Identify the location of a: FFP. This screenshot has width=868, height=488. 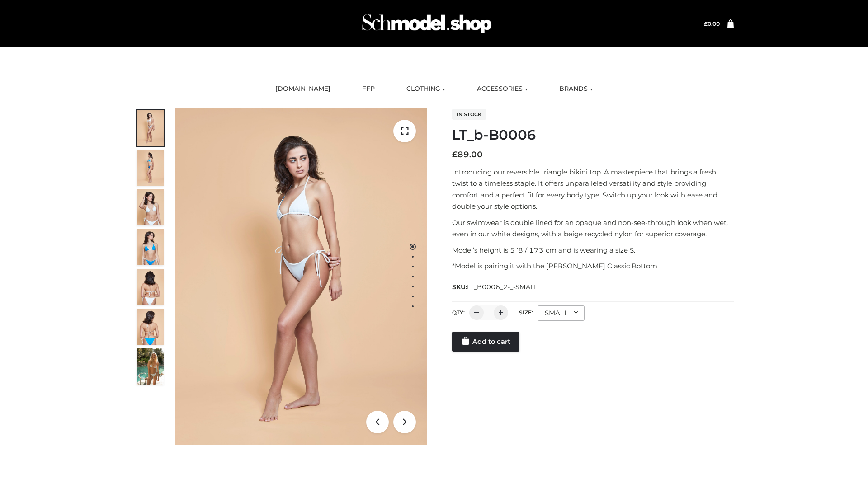
(368, 89).